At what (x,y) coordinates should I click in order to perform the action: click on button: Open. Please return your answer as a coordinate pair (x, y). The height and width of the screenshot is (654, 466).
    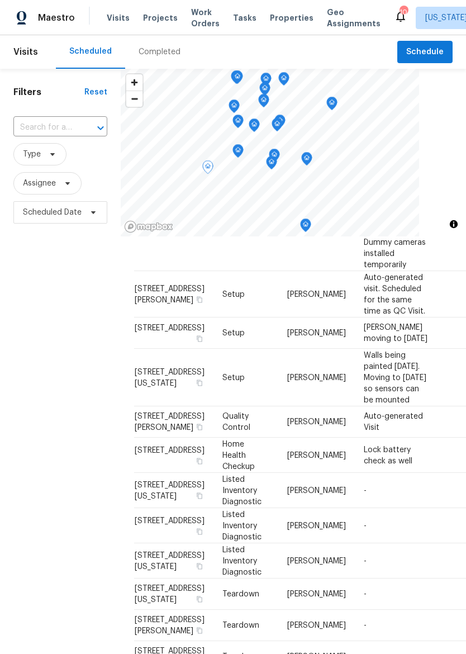
    Looking at the image, I should click on (101, 128).